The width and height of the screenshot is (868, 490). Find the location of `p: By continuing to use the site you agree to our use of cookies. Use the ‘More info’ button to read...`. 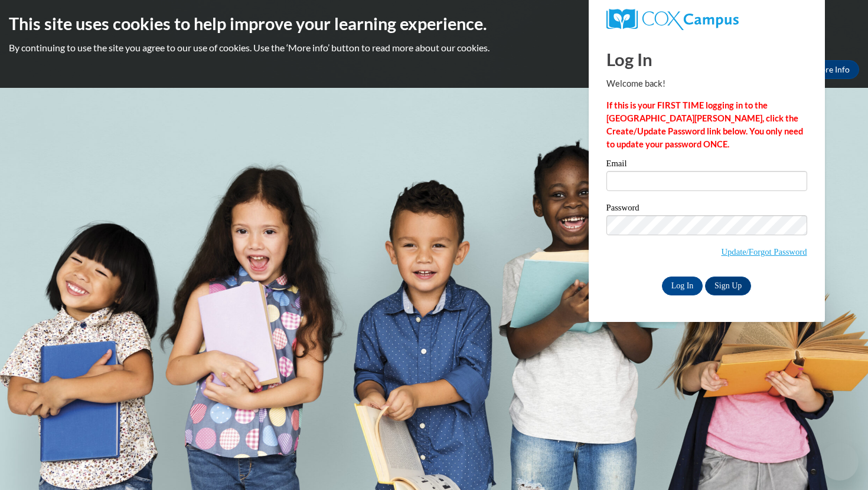

p: By continuing to use the site you agree to our use of cookies. Use the ‘More info’ button to read... is located at coordinates (434, 48).